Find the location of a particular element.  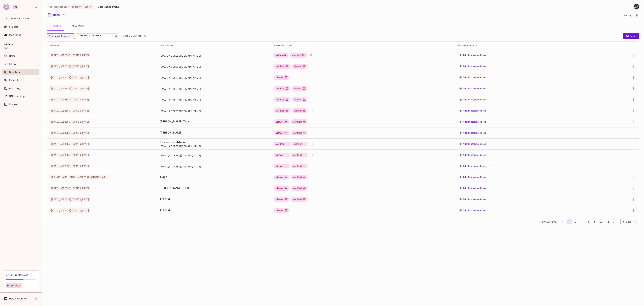

button: Go to page 2 is located at coordinates (576, 222).